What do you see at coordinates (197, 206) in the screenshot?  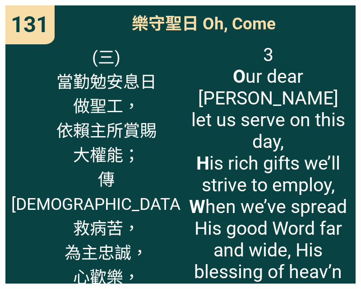 I see `b: W` at bounding box center [197, 206].